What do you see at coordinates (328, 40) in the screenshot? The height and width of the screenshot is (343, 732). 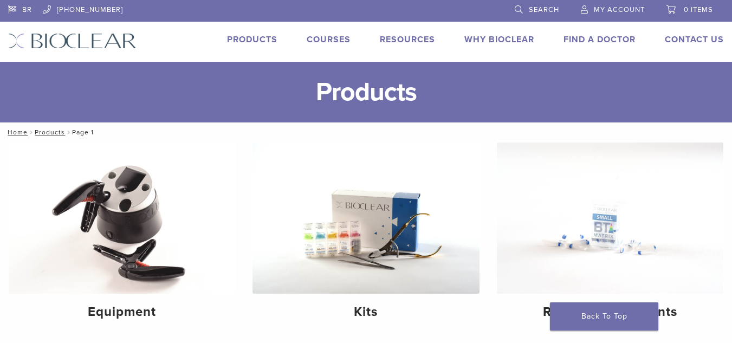 I see `a: Courses` at bounding box center [328, 40].